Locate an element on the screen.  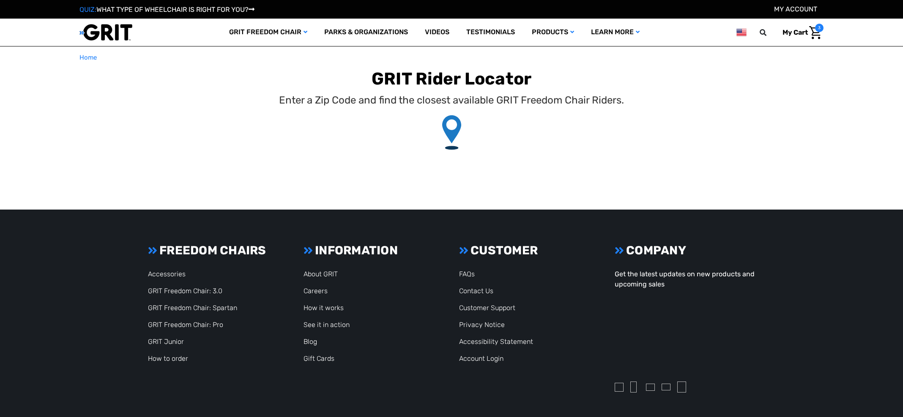
img: instagram is located at coordinates (619, 387).